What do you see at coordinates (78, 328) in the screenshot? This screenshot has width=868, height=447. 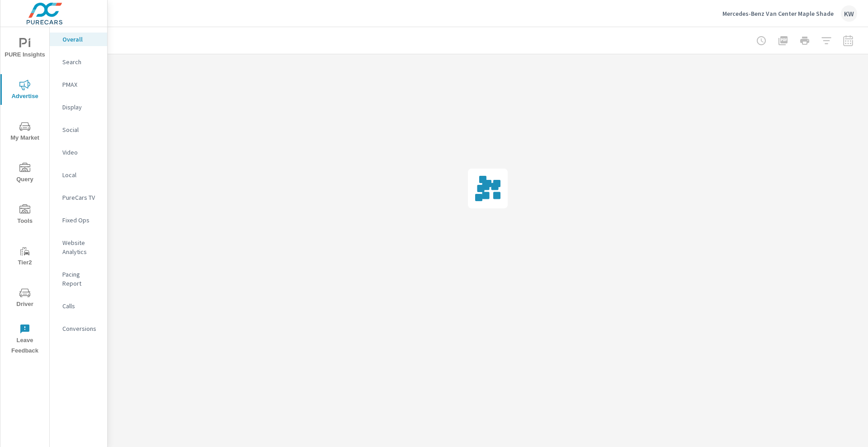 I see `div: Conversions` at bounding box center [78, 328].